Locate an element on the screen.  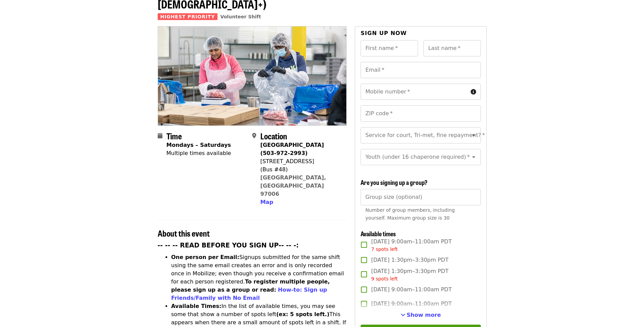
li: Signups submitted for the same shift using the same email creates an error and is only recorded o... is located at coordinates (259, 278).